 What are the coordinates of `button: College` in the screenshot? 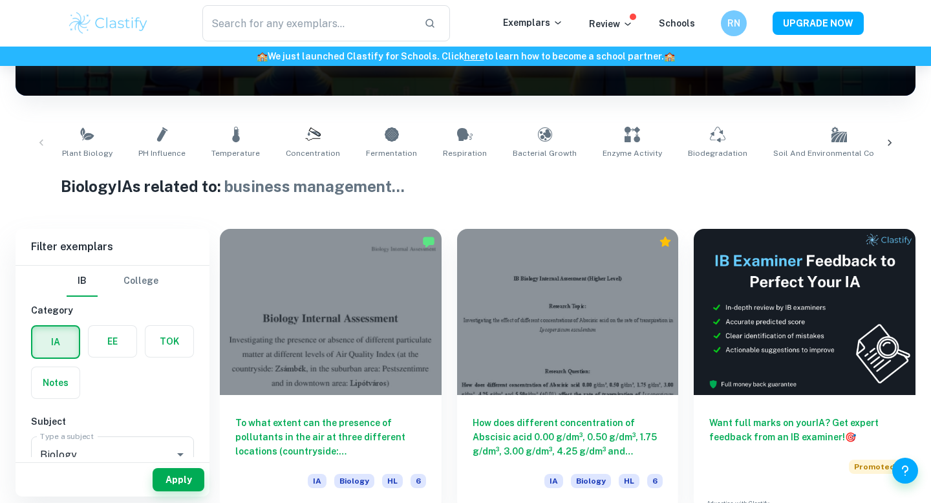 It's located at (141, 281).